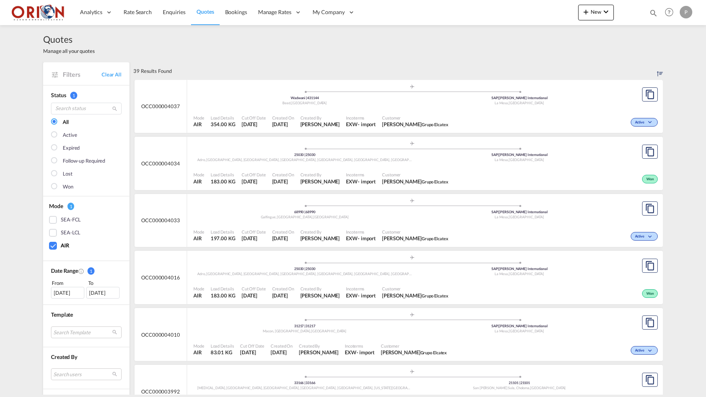 This screenshot has height=397, width=706. I want to click on span: 431144, so click(313, 98).